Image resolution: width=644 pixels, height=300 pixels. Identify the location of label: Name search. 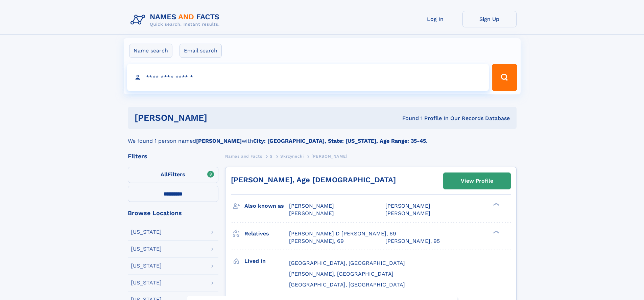
(151, 51).